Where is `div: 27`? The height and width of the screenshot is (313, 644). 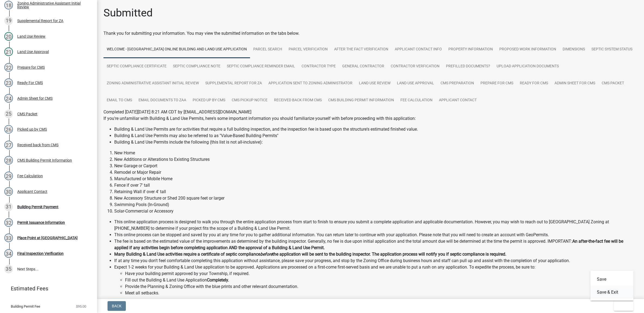 div: 27 is located at coordinates (9, 145).